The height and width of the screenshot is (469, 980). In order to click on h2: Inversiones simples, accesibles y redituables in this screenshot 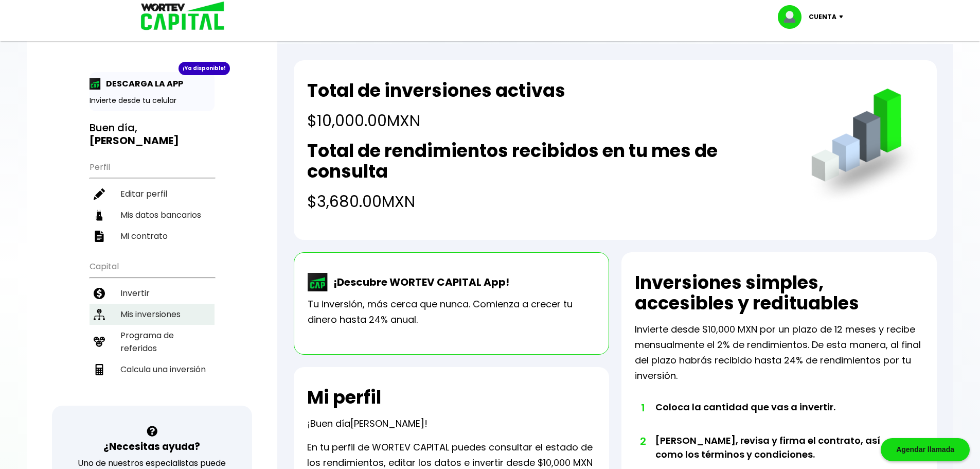, I will do `click(779, 293)`.